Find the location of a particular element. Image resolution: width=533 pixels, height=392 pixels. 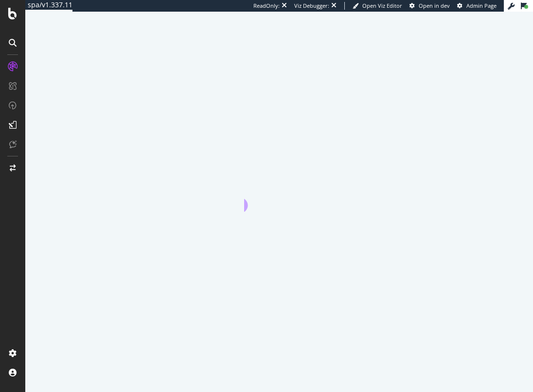

a: Open in dev is located at coordinates (429, 6).